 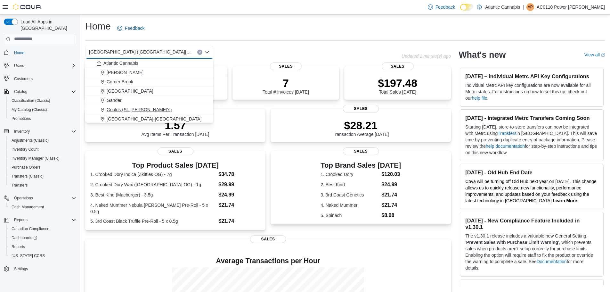 What do you see at coordinates (43, 167) in the screenshot?
I see `button: Purchase Orders` at bounding box center [43, 167].